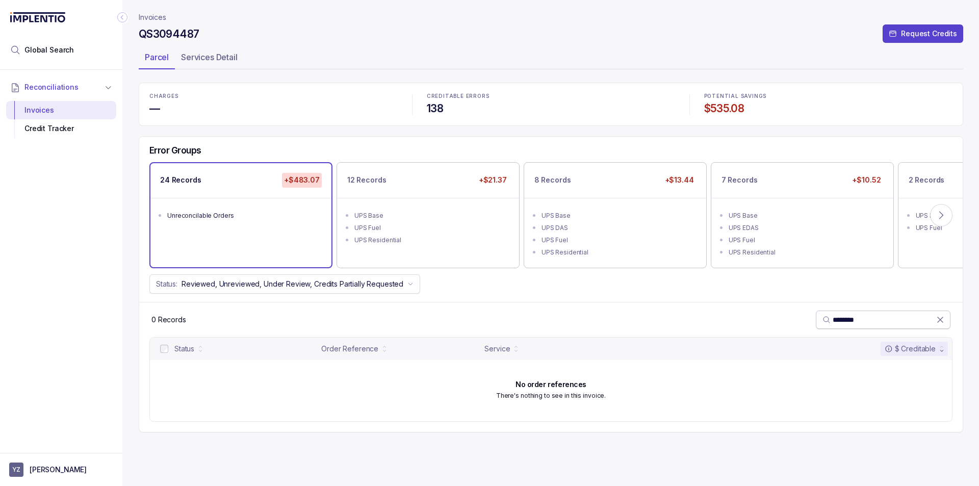  I want to click on ul: Tab Group, so click(551, 59).